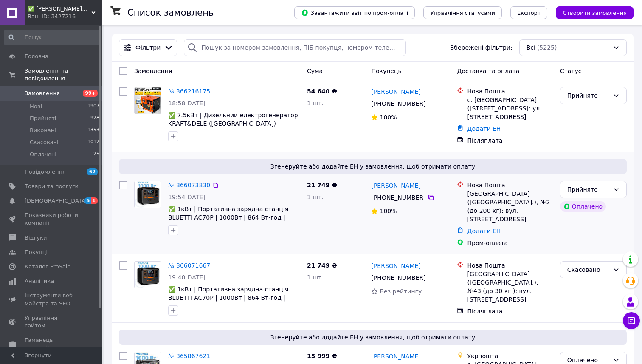  I want to click on span: Головна, so click(37, 56).